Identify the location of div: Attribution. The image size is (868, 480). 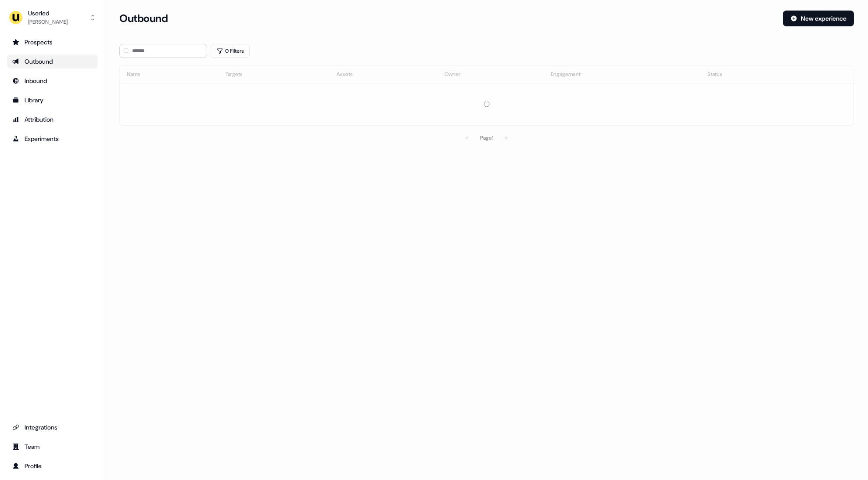
(53, 119).